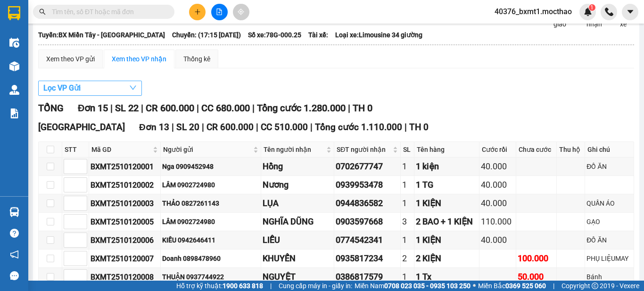 The width and height of the screenshot is (644, 291). What do you see at coordinates (367, 203) in the screenshot?
I see `td: 0944836582` at bounding box center [367, 203].